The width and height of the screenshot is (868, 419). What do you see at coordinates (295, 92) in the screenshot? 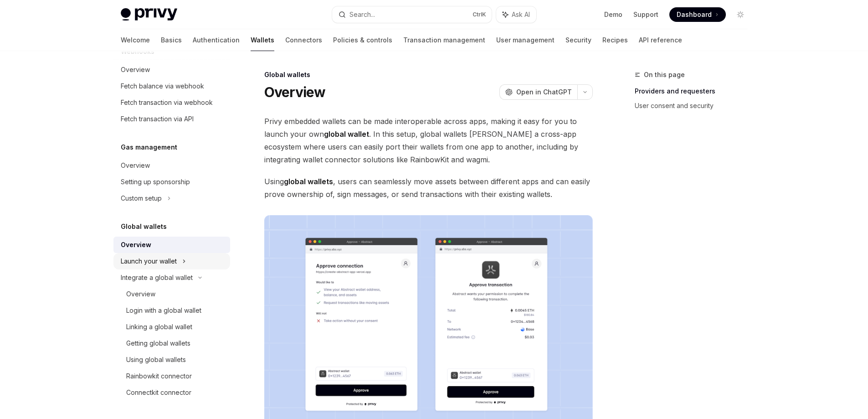
I see `h1: Overview` at bounding box center [295, 92].